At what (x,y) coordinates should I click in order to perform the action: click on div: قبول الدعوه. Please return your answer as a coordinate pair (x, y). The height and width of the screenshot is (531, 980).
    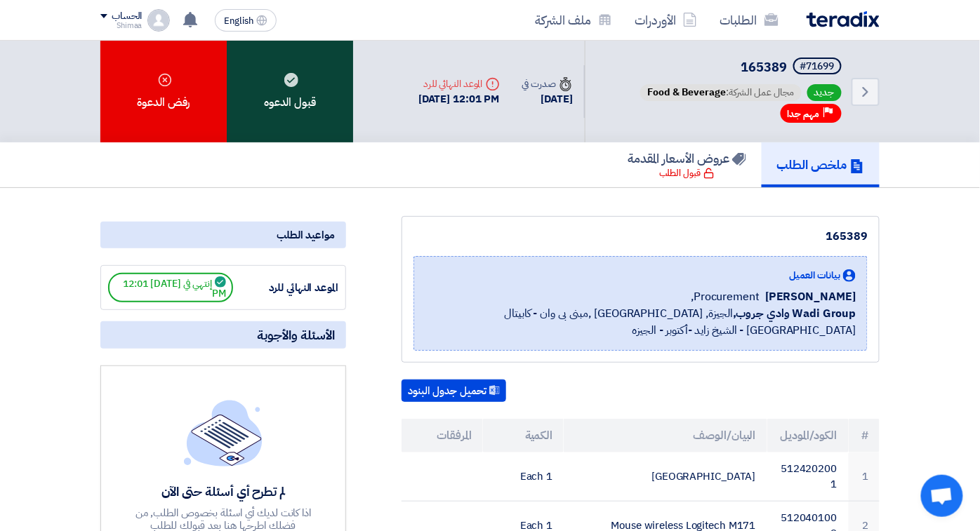
    Looking at the image, I should click on (290, 91).